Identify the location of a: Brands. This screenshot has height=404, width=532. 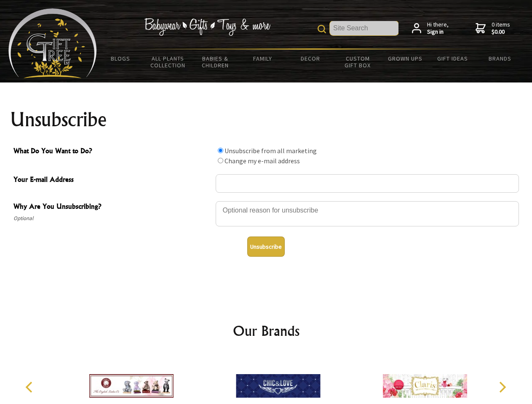
(500, 58).